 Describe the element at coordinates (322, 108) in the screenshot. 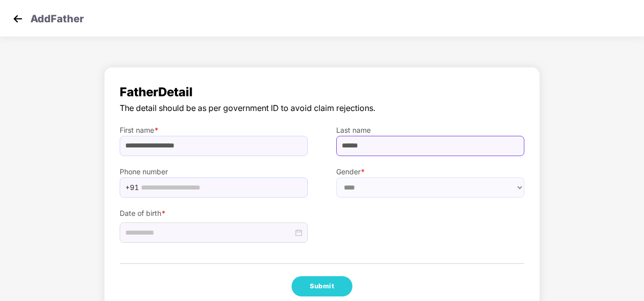

I see `span: The detail should be as per government ID to avoid claim rejections.` at that location.